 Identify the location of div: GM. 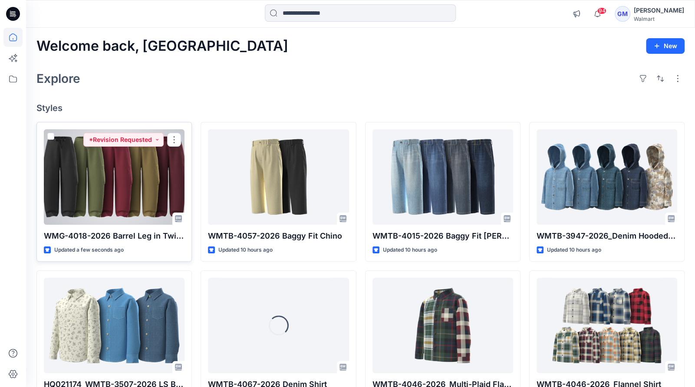
(623, 14).